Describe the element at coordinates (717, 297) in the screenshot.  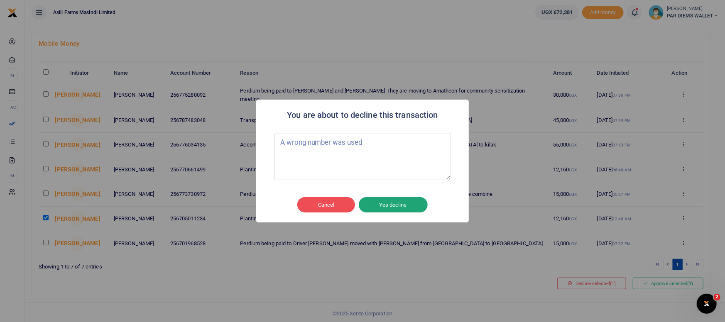
I see `span: 2` at that location.